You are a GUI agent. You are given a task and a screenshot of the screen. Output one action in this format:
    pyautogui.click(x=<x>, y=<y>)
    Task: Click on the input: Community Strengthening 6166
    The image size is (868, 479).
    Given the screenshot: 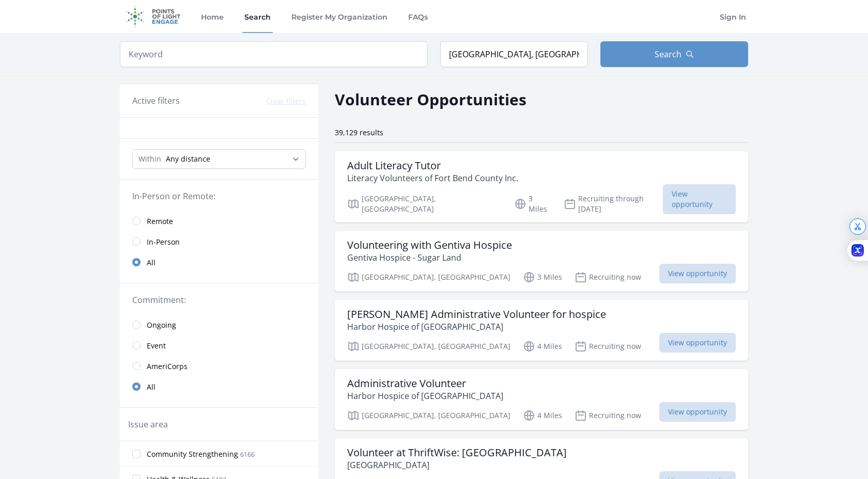 What is the action you would take?
    pyautogui.click(x=136, y=454)
    